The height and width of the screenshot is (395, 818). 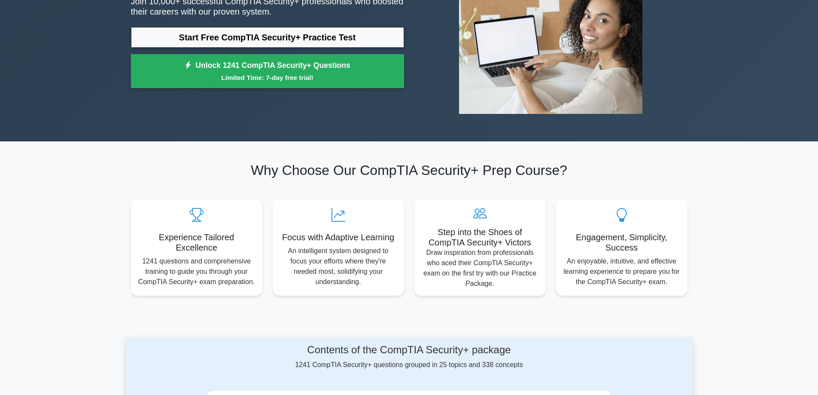 What do you see at coordinates (267, 71) in the screenshot?
I see `a: Unlock 1241 CompTIA Security+ QuestionsLimited Time: 7-day free trial!` at bounding box center [267, 71].